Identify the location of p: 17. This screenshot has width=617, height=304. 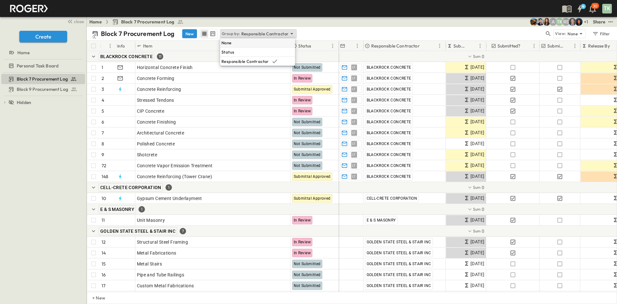
(103, 286).